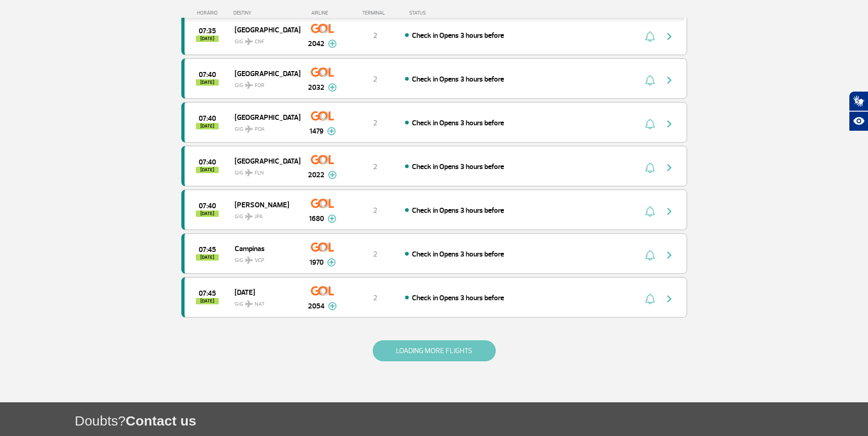 This screenshot has height=436, width=868. Describe the element at coordinates (316, 88) in the screenshot. I see `span: 2032` at that location.